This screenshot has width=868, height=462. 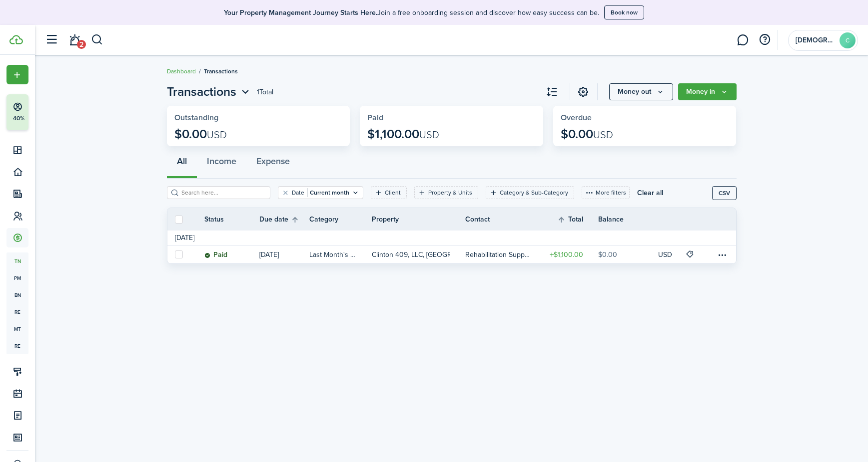 I want to click on filter-tag-label: Property & Units, so click(x=451, y=193).